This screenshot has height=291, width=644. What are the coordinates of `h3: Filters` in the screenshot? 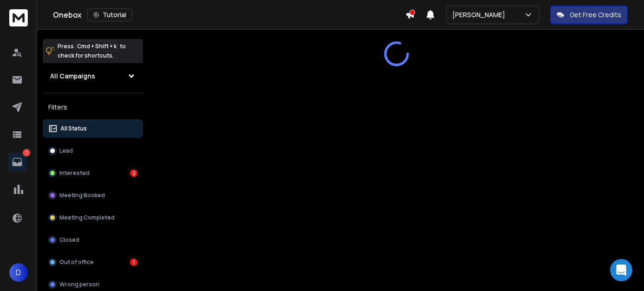 It's located at (93, 107).